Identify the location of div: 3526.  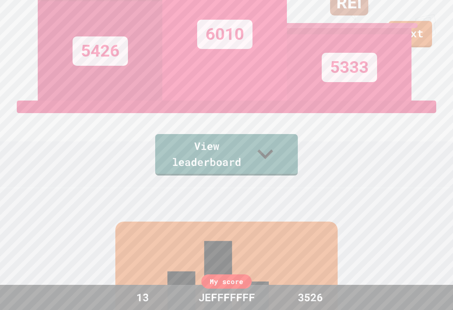
(310, 298).